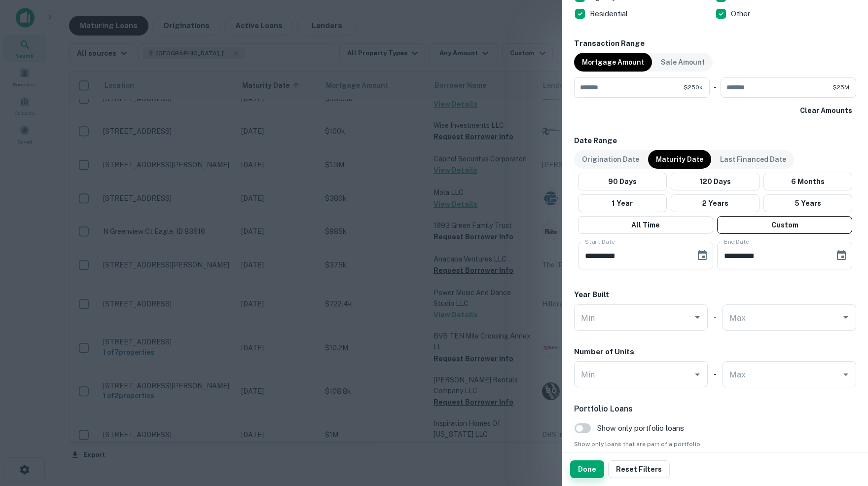 This screenshot has width=868, height=486. What do you see at coordinates (613, 62) in the screenshot?
I see `p: Mortgage Amount` at bounding box center [613, 62].